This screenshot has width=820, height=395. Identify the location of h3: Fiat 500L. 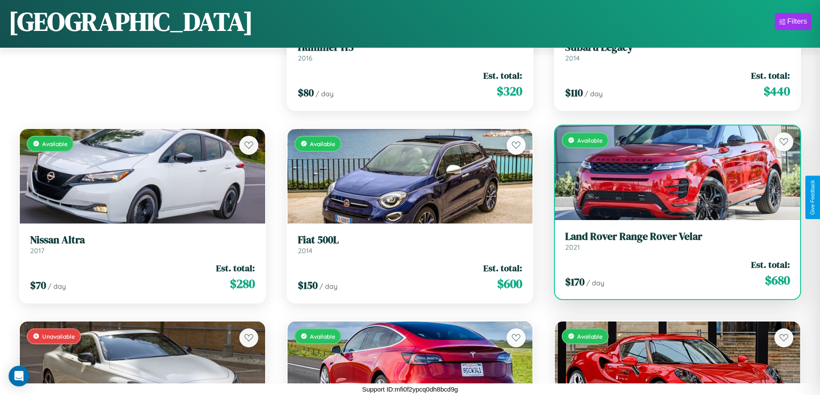
(410, 240).